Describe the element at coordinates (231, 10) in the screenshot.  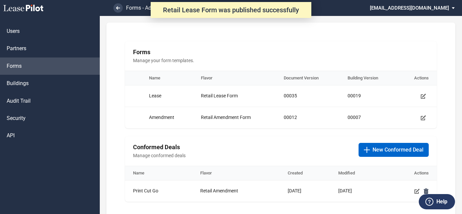
I see `div: Retail Lease Form was published successfully` at that location.